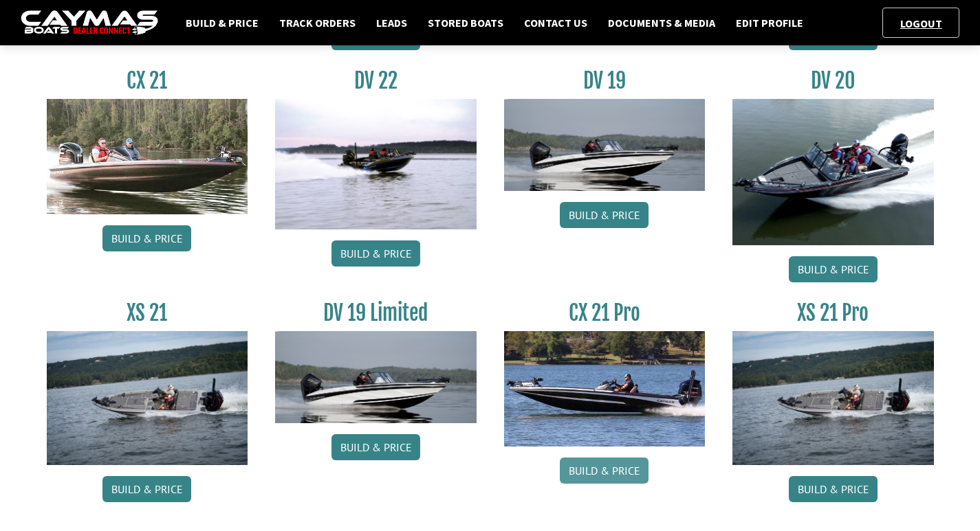 The width and height of the screenshot is (980, 531). I want to click on a: Leads, so click(391, 23).